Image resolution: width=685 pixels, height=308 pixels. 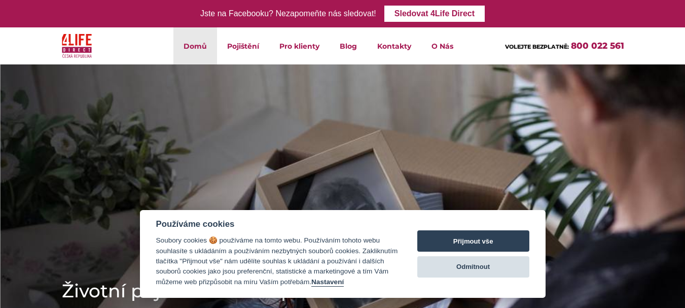 I want to click on a: Domů, so click(x=195, y=46).